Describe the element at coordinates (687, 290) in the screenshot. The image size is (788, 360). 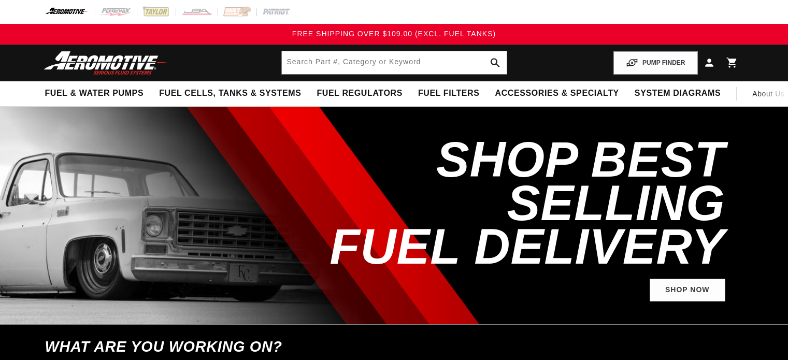
I see `a: Shop Now` at that location.